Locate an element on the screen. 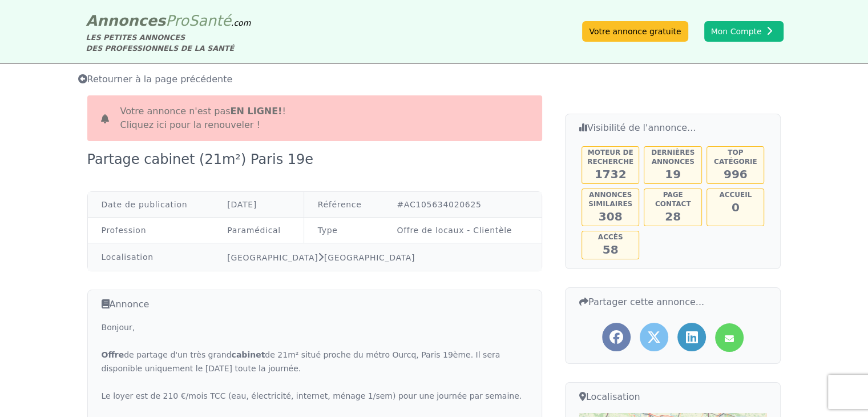 The image size is (868, 417). h5: Page contact is located at coordinates (673, 199).